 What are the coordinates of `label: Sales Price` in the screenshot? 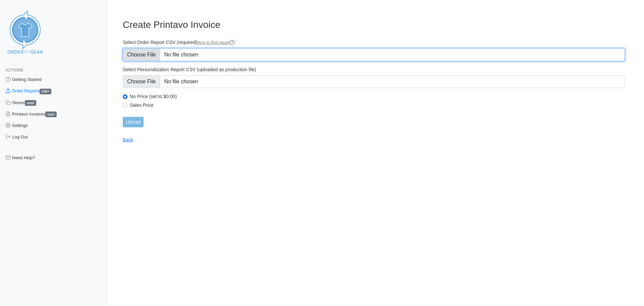 It's located at (377, 105).